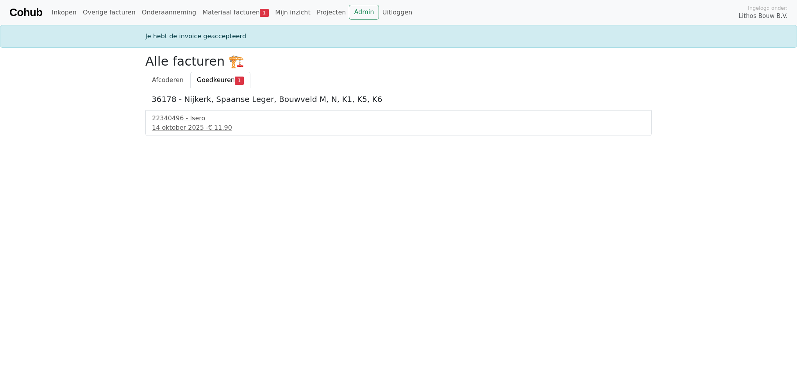 This screenshot has width=797, height=389. I want to click on a: Afcoderen, so click(168, 80).